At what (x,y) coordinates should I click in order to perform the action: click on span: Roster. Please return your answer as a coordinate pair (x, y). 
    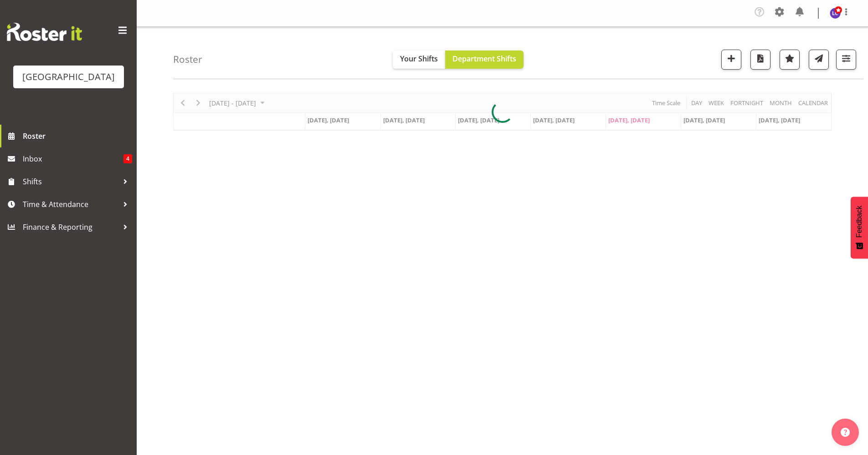
    Looking at the image, I should click on (78, 136).